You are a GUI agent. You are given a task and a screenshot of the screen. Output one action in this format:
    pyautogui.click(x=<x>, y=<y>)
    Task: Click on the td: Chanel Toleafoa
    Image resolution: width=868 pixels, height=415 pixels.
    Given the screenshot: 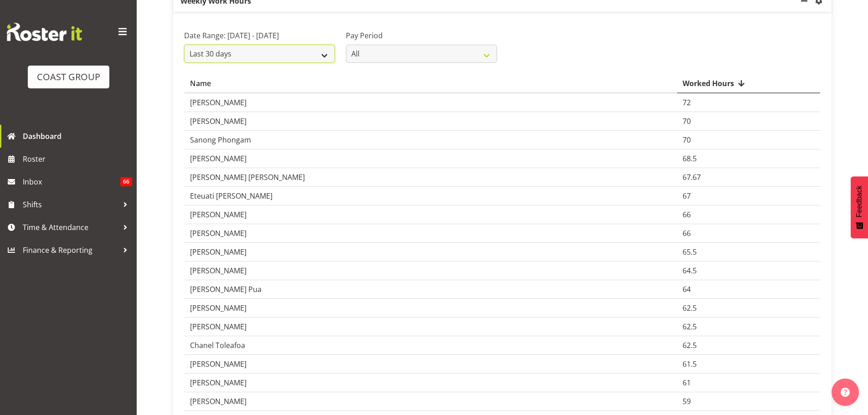 What is the action you would take?
    pyautogui.click(x=431, y=345)
    